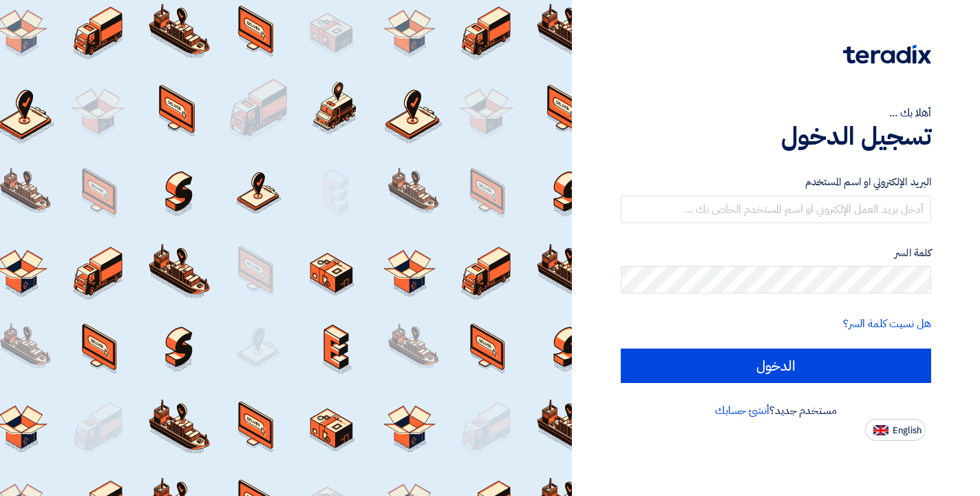 This screenshot has width=980, height=496. I want to click on h1: تسجيل الدخول, so click(775, 136).